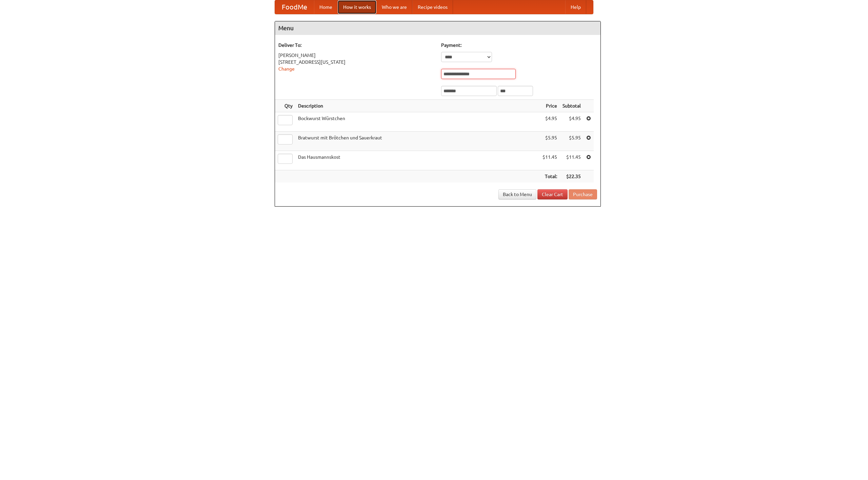 The image size is (868, 480). I want to click on a: How it works, so click(357, 7).